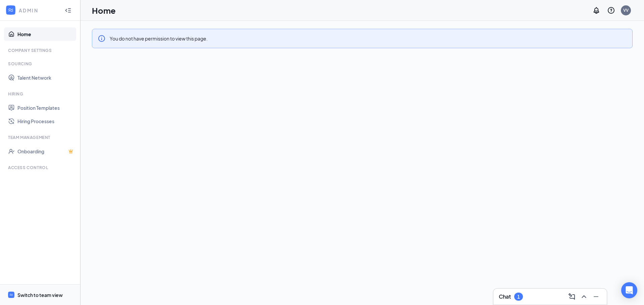 The image size is (644, 305). What do you see at coordinates (629, 290) in the screenshot?
I see `div: Open Intercom Messenger` at bounding box center [629, 290].